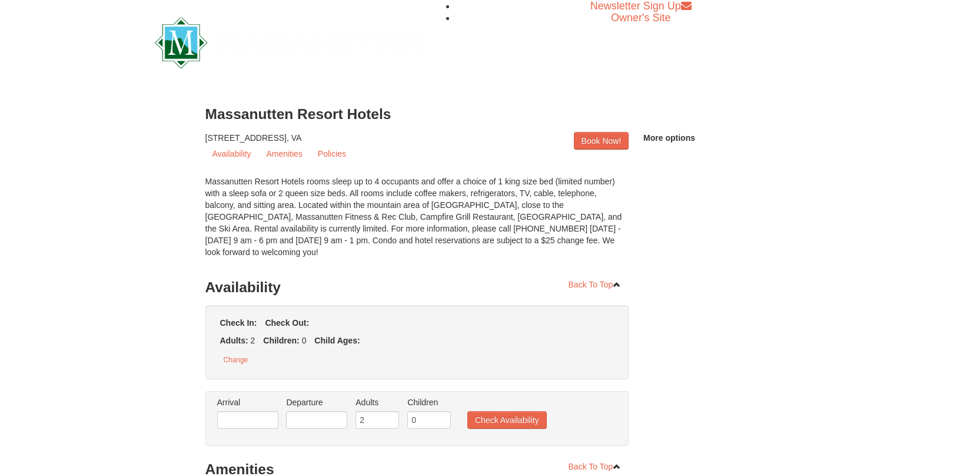  What do you see at coordinates (641, 18) in the screenshot?
I see `a: Owner's Site` at bounding box center [641, 18].